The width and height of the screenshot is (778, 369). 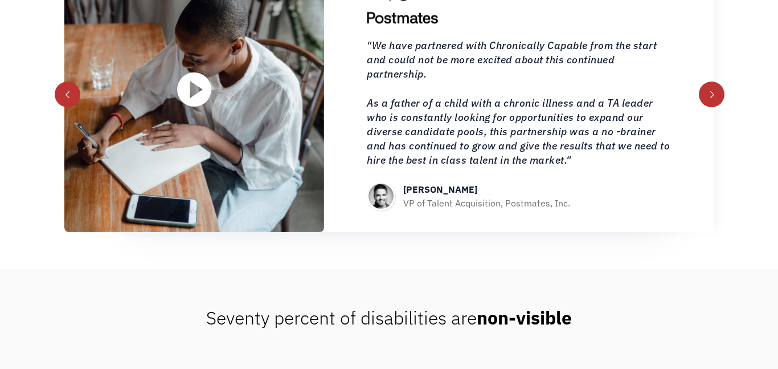 I want to click on div: previous slide, so click(x=67, y=94).